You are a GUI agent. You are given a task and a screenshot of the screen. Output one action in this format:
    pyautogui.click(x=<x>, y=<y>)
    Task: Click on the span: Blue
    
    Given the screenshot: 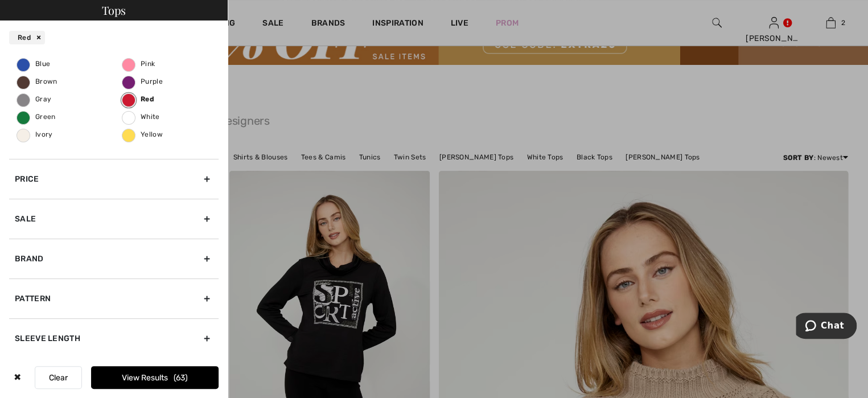 What is the action you would take?
    pyautogui.click(x=33, y=63)
    